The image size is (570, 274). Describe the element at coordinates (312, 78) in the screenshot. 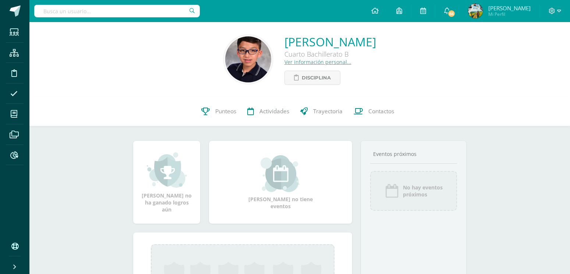

I see `a: Disciplina` at that location.